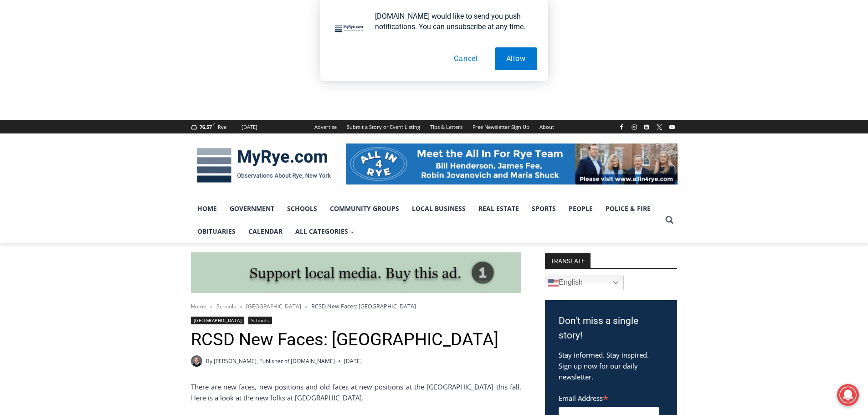  Describe the element at coordinates (628, 209) in the screenshot. I see `a: Police & Fire` at that location.